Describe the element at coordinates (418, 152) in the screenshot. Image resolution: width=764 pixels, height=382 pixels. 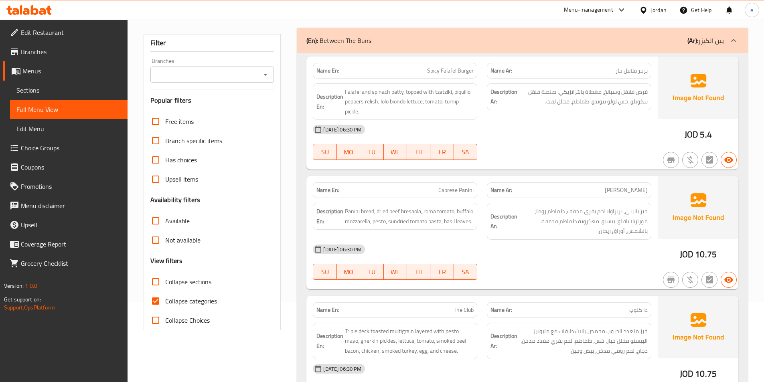
I see `span: TH` at that location.